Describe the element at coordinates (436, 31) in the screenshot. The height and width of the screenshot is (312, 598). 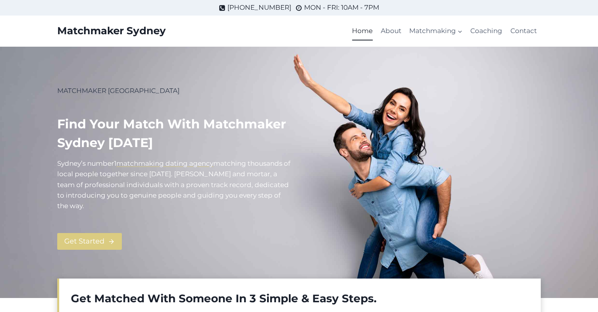
I see `span: Matchmaking` at that location.